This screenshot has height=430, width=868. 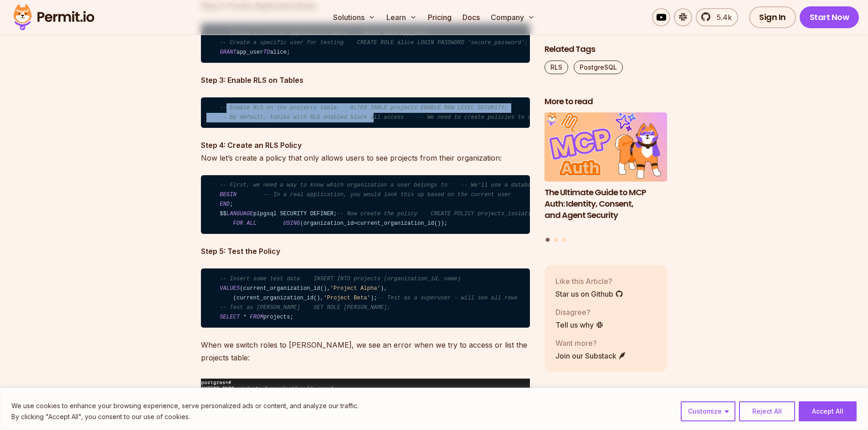 I want to click on button: Go to slide 2, so click(x=556, y=240).